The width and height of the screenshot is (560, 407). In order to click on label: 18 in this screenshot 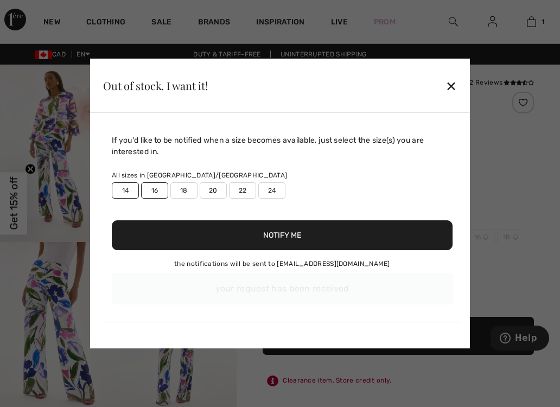, I will do `click(184, 191)`.